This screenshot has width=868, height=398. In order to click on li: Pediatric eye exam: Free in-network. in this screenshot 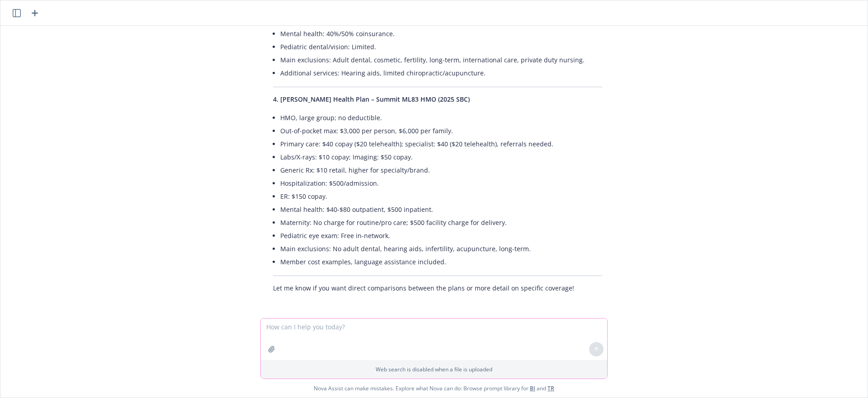, I will do `click(441, 235)`.